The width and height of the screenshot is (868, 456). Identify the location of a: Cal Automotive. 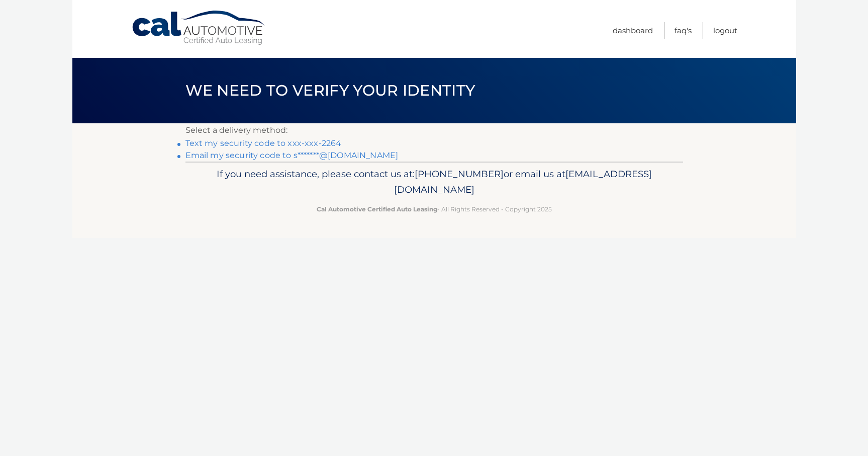
(199, 28).